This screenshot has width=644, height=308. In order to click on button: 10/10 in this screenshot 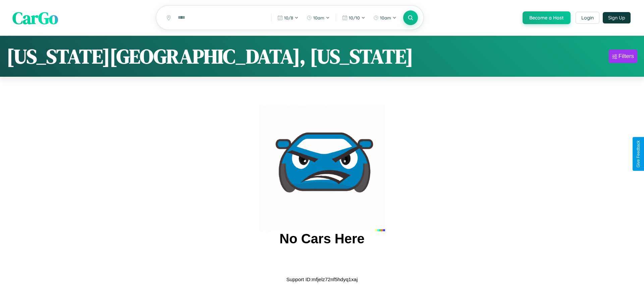, I will do `click(353, 18)`.